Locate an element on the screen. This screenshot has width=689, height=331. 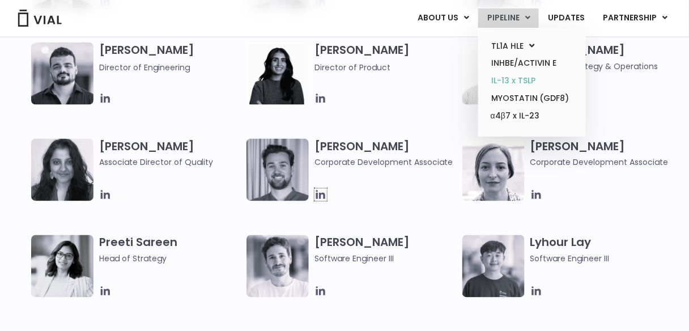
img: Headshot of smiling man named Fran is located at coordinates (278, 266).